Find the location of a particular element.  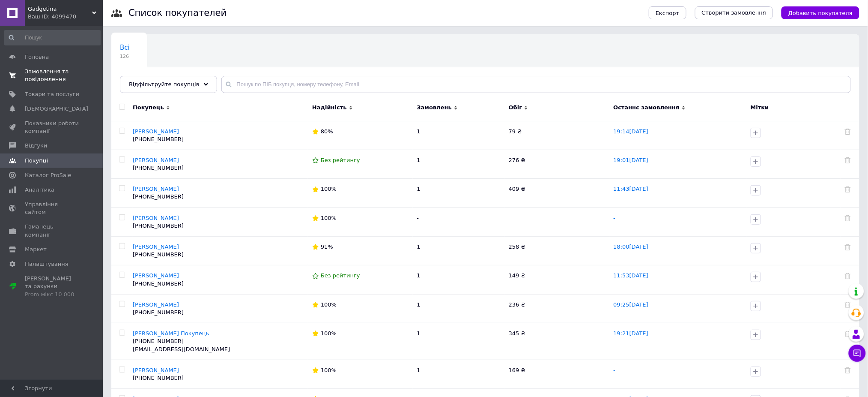

span: 126 is located at coordinates (125, 56).